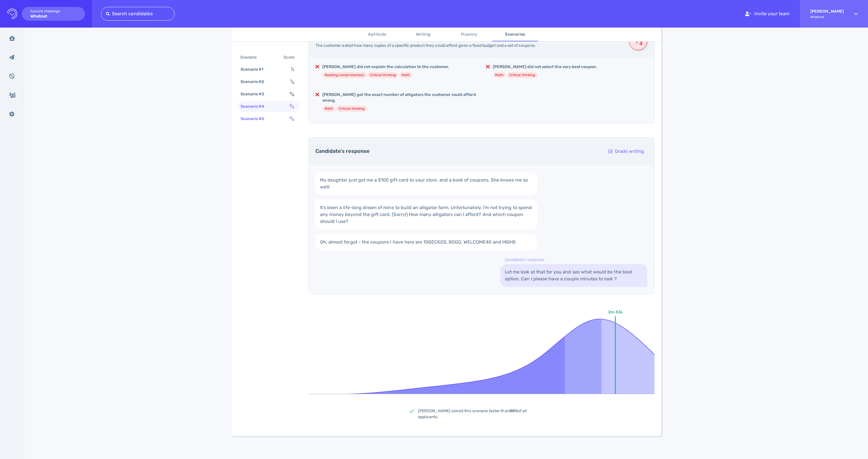 The height and width of the screenshot is (459, 868). What do you see at coordinates (514, 410) in the screenshot?
I see `b: 88%` at bounding box center [514, 410].